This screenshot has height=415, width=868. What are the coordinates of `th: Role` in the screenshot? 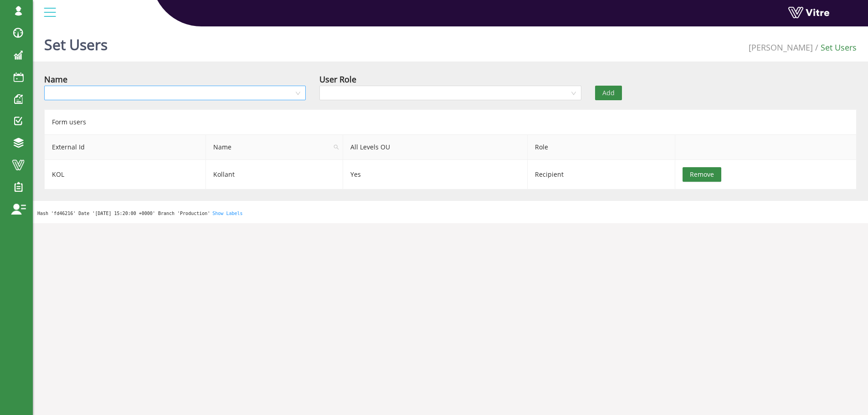 It's located at (602, 147).